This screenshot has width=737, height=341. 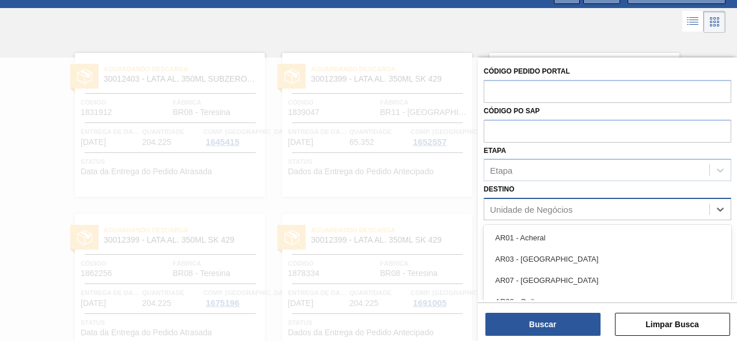 What do you see at coordinates (511, 111) in the screenshot?
I see `font: Código PO SAP` at bounding box center [511, 111].